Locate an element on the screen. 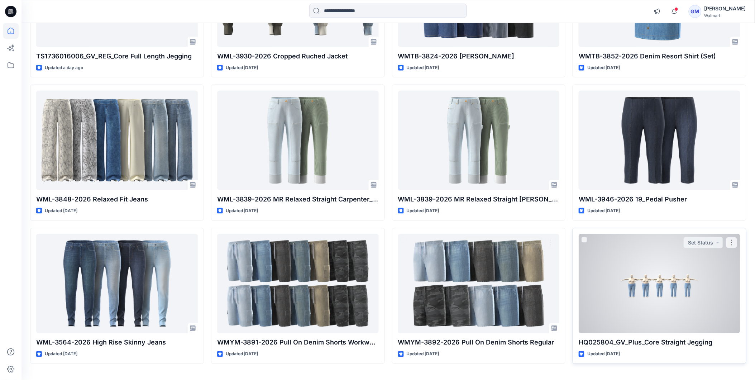  a: WML-3839-2026 MR Relaxed Straight Carpenter_Cost Opt is located at coordinates (298, 140).